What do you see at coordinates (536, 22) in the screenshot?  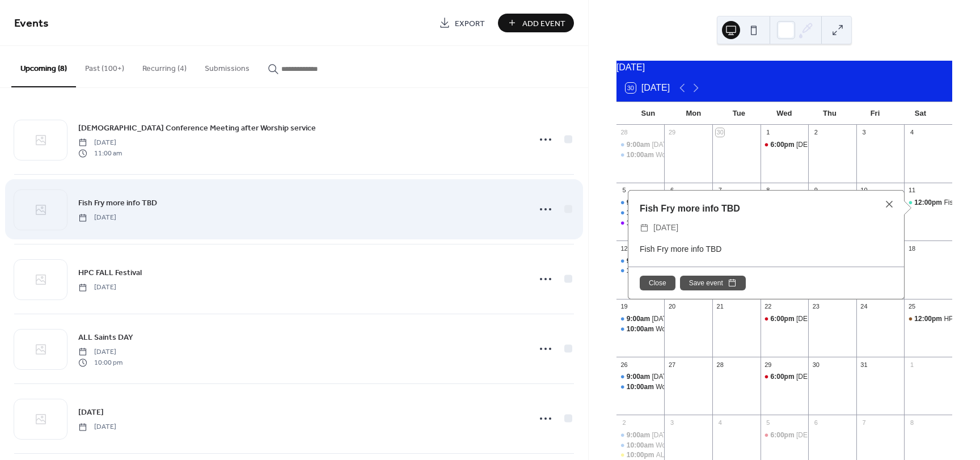 I see `button: Add Event` at bounding box center [536, 22].